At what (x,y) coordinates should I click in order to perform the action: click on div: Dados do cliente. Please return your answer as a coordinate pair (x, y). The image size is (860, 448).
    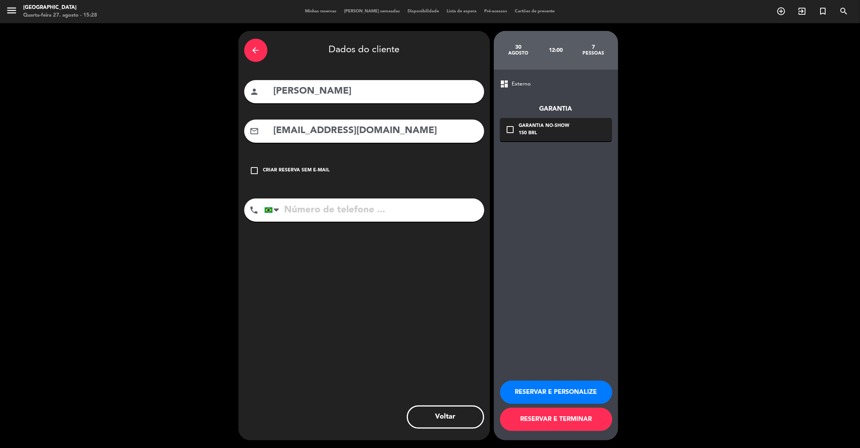
    Looking at the image, I should click on (364, 50).